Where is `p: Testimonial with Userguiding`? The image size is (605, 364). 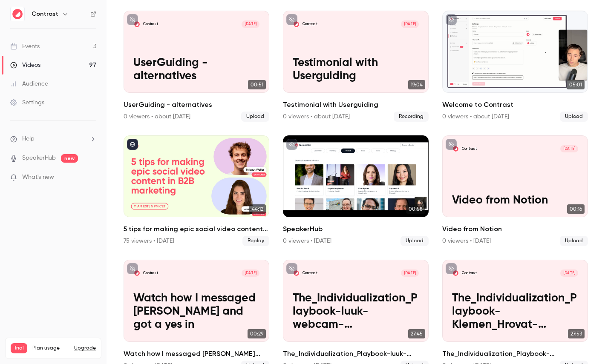 p: Testimonial with Userguiding is located at coordinates (355, 70).